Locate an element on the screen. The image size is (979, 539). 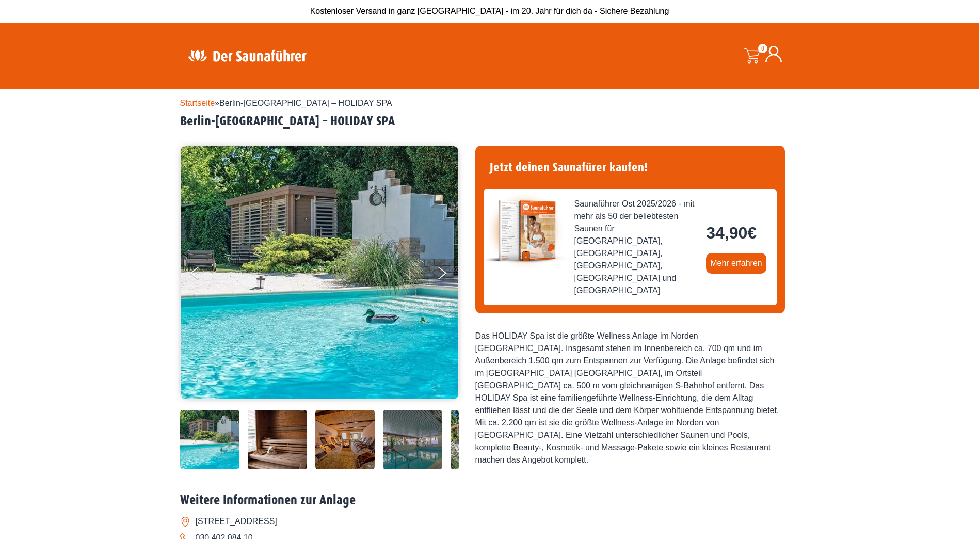
button: Previous is located at coordinates (203, 275).